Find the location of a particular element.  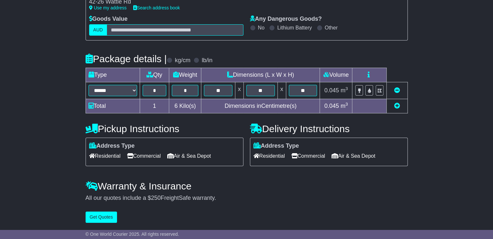

label: Lithium Battery is located at coordinates (294, 28).